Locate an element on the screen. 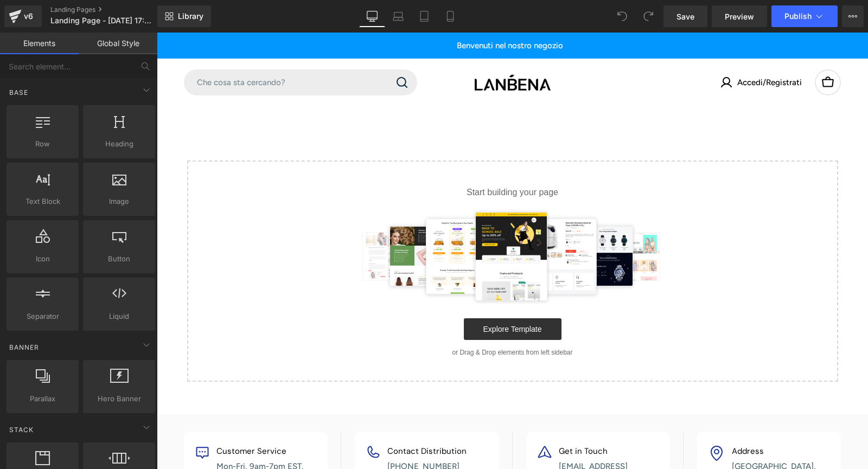 This screenshot has height=469, width=868. a: Explore Template is located at coordinates (356, 296).